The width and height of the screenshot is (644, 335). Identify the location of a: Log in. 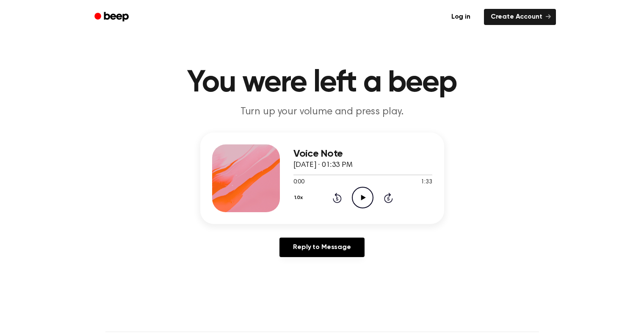
(461, 17).